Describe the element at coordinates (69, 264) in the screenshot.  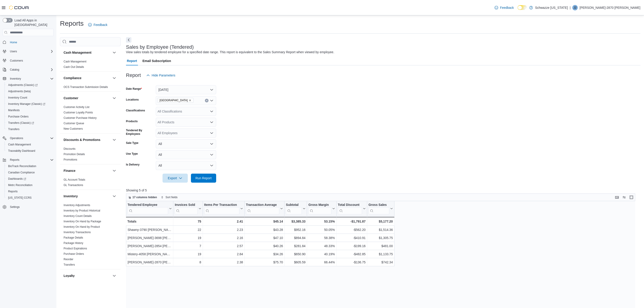
I see `a: Transfers` at that location.